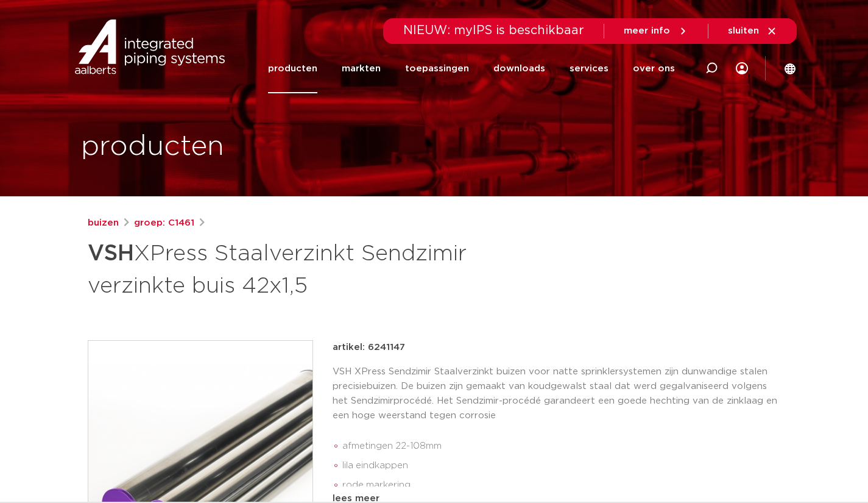 This screenshot has width=868, height=503. I want to click on li: lila eindkappen, so click(562, 466).